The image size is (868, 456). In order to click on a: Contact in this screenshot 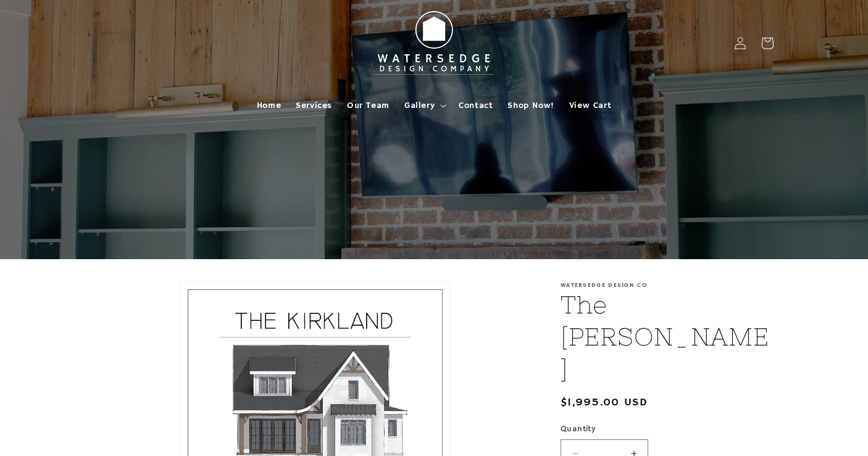, I will do `click(475, 106)`.